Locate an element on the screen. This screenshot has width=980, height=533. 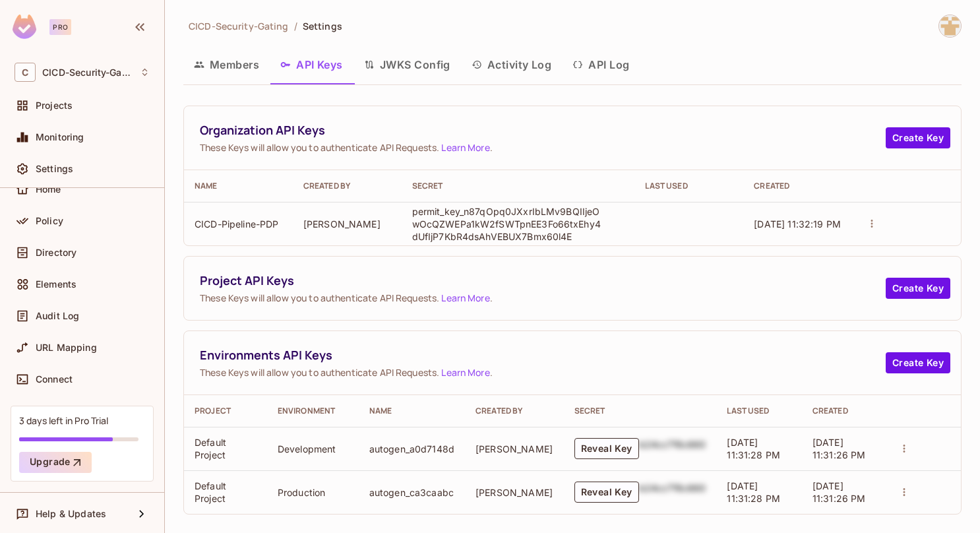
img: SReyMgAAAABJRU5ErkJggg== is located at coordinates (25, 27).